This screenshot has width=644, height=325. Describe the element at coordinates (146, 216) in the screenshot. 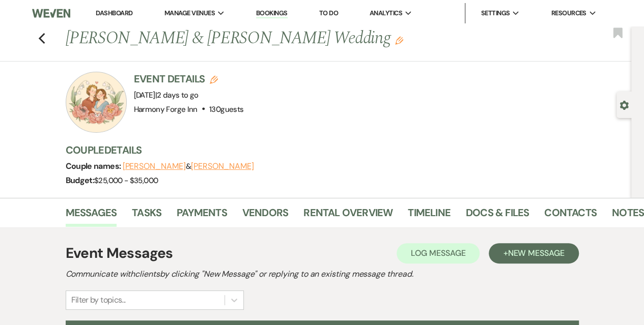

I see `a: Tasks` at that location.